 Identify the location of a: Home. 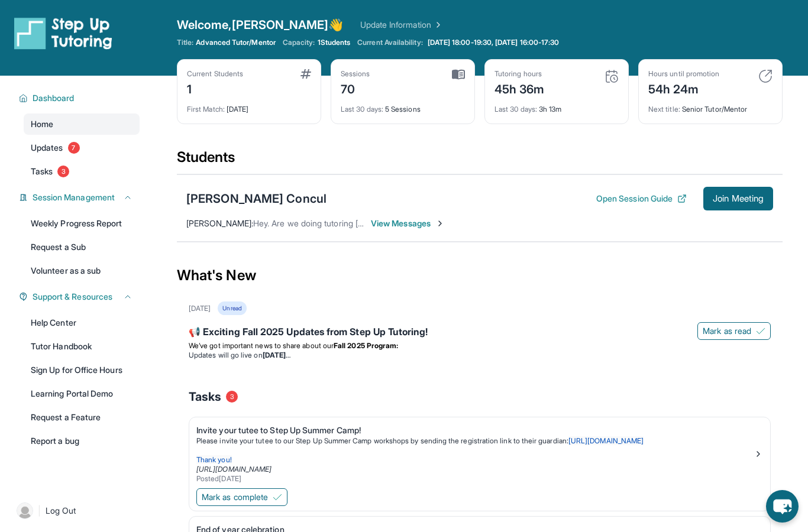
(81, 125).